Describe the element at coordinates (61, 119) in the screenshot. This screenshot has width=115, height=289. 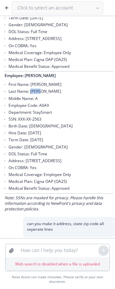
I see `li: SSN: XXX-XX-2563` at that location.